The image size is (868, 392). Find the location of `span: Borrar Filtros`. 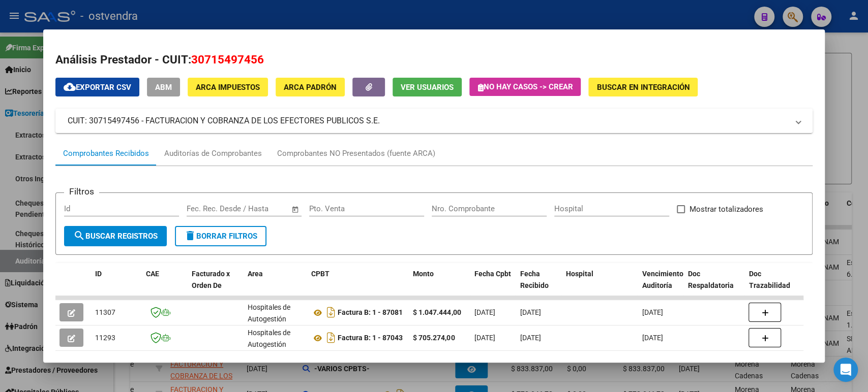

span: Borrar Filtros is located at coordinates (221, 236).